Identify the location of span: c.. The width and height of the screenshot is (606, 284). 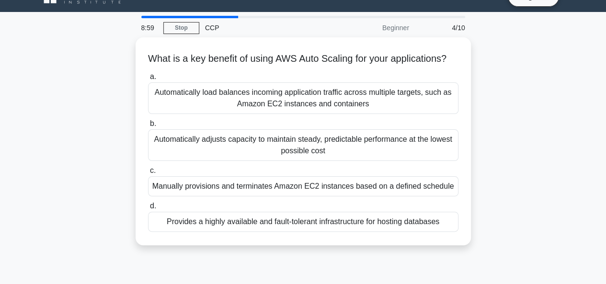
(153, 170).